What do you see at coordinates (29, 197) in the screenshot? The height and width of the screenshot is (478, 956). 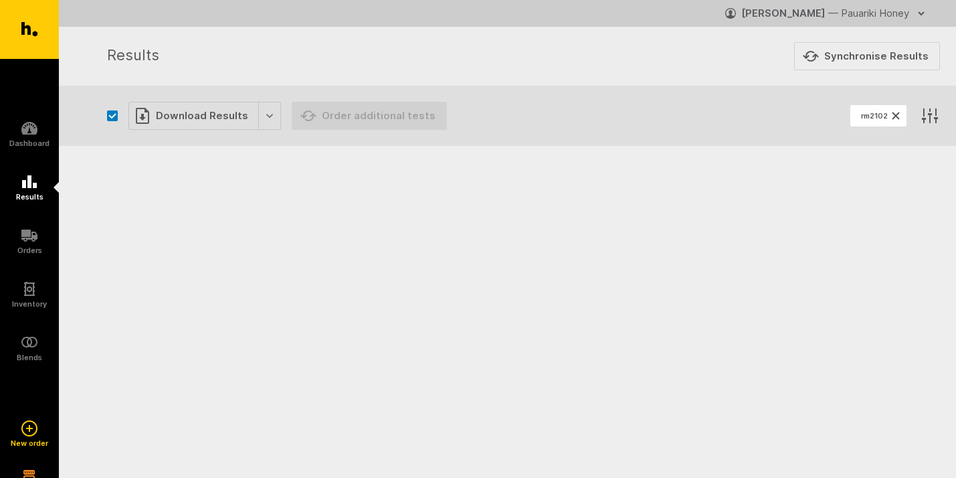 I see `h5: Results` at bounding box center [29, 197].